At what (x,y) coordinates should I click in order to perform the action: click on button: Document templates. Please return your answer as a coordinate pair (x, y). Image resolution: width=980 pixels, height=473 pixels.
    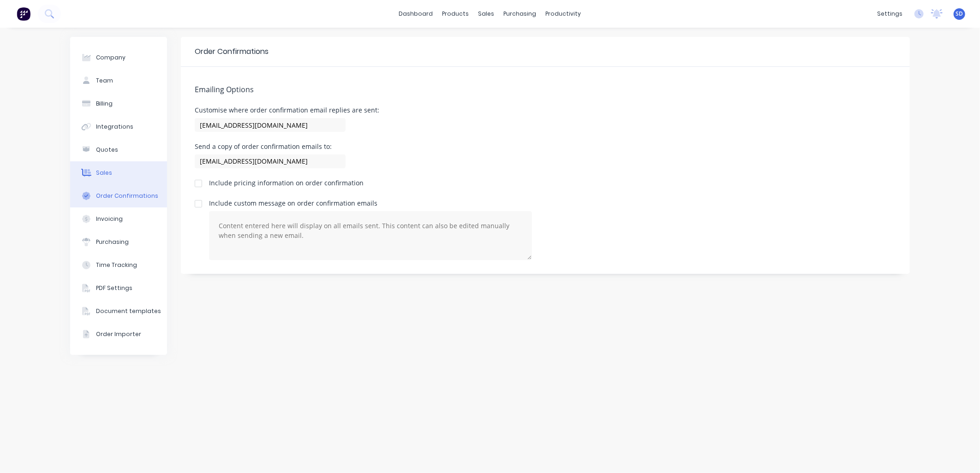
    Looking at the image, I should click on (118, 311).